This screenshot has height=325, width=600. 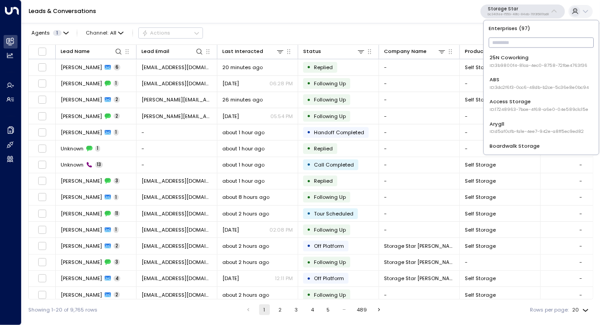 I want to click on span: about 2 hours ago, so click(x=246, y=214).